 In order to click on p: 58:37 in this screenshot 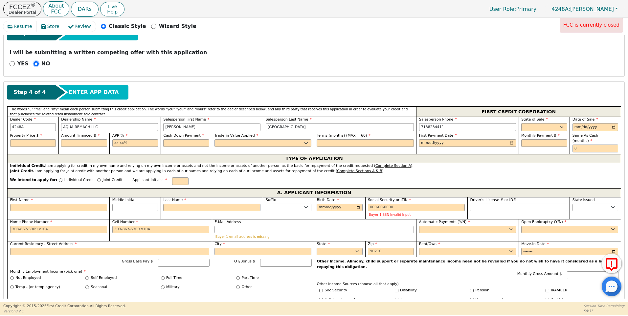, I will do `click(604, 311)`.